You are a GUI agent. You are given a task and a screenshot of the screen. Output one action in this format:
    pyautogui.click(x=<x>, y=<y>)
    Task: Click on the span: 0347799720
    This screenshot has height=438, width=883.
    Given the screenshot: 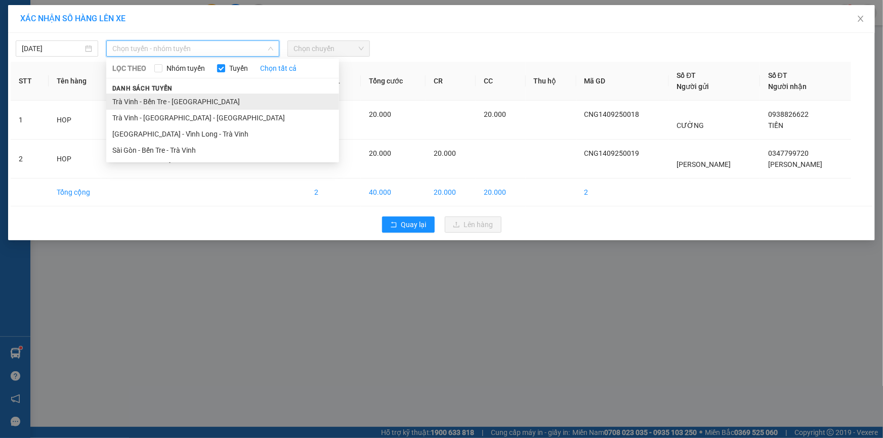 What is the action you would take?
    pyautogui.click(x=788, y=153)
    